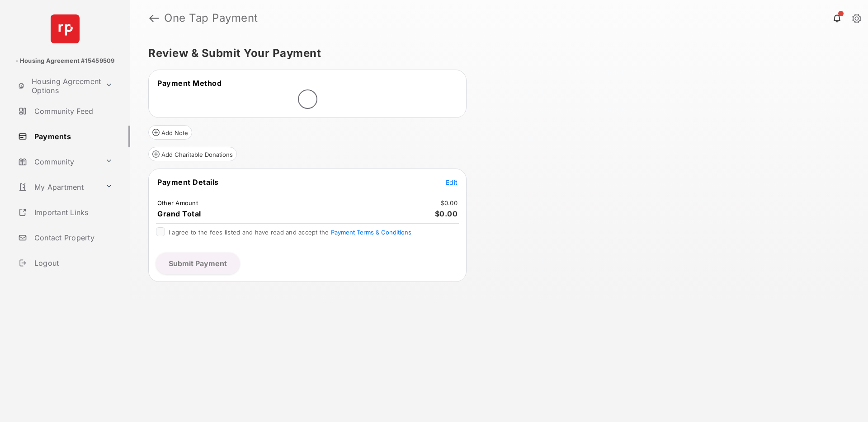 Image resolution: width=868 pixels, height=422 pixels. I want to click on button: Submit Payment, so click(198, 263).